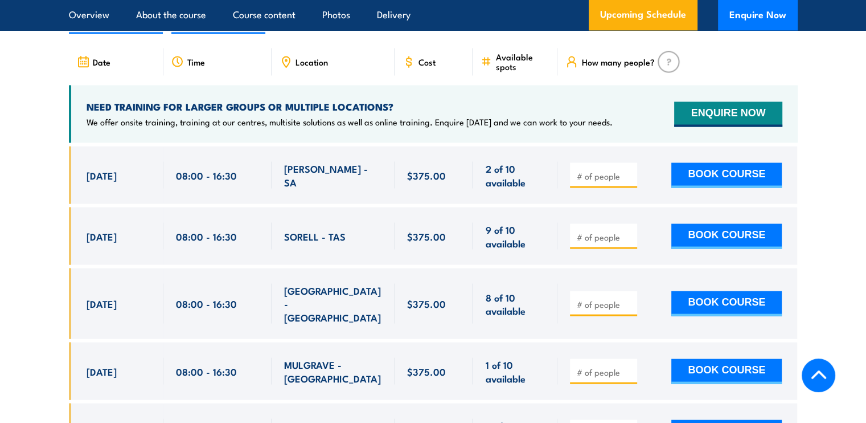 The image size is (866, 423). What do you see at coordinates (350, 121) in the screenshot?
I see `p: We offer onsite training, training at our centres, multisite solutions as well as online training...` at bounding box center [350, 121].